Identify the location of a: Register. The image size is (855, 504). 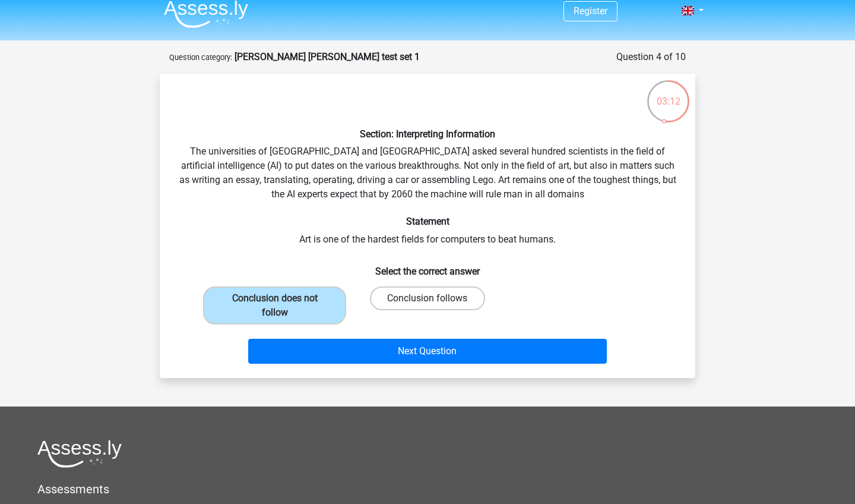
(591, 11).